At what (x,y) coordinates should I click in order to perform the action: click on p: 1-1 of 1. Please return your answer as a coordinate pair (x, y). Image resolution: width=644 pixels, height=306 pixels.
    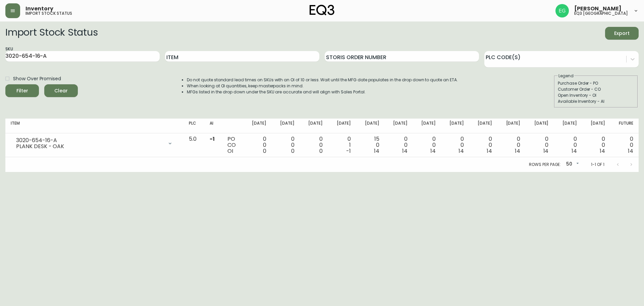
    Looking at the image, I should click on (598, 164).